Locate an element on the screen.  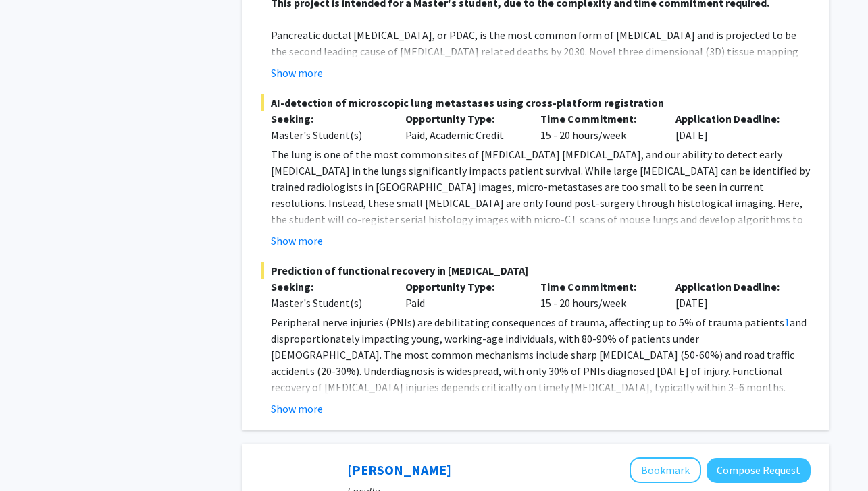
button: Compose Request to Ishan Barman is located at coordinates (758, 470).